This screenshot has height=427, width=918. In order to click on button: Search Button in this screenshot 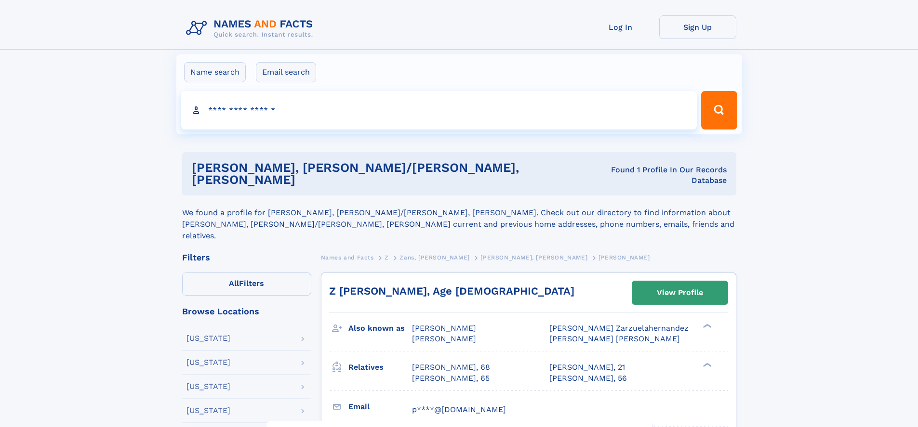, I will do `click(719, 110)`.